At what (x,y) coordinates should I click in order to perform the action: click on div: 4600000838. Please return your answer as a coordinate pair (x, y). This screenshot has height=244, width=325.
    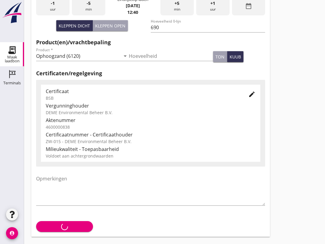
    Looking at the image, I should click on (150, 127).